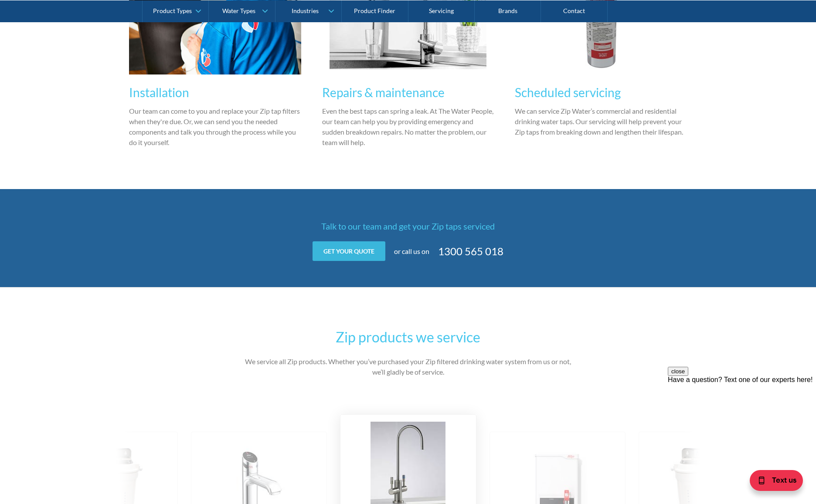 The width and height of the screenshot is (816, 504). Describe the element at coordinates (408, 226) in the screenshot. I see `h4: Talk to our team and get your Zip taps serviced` at that location.